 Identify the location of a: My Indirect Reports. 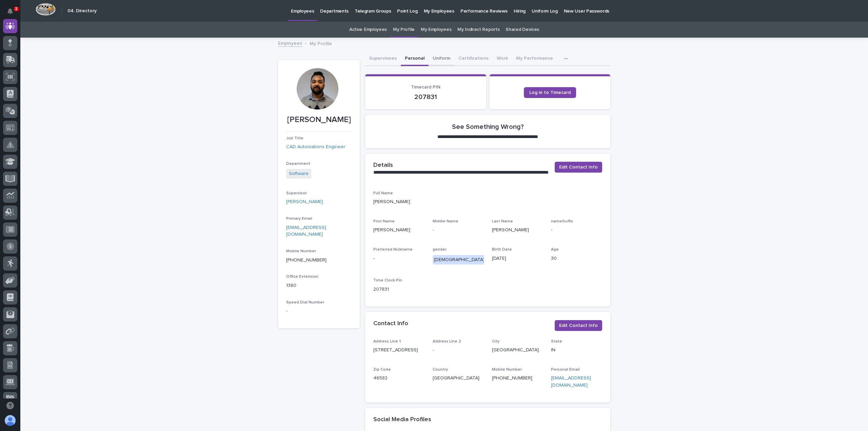
(478, 30).